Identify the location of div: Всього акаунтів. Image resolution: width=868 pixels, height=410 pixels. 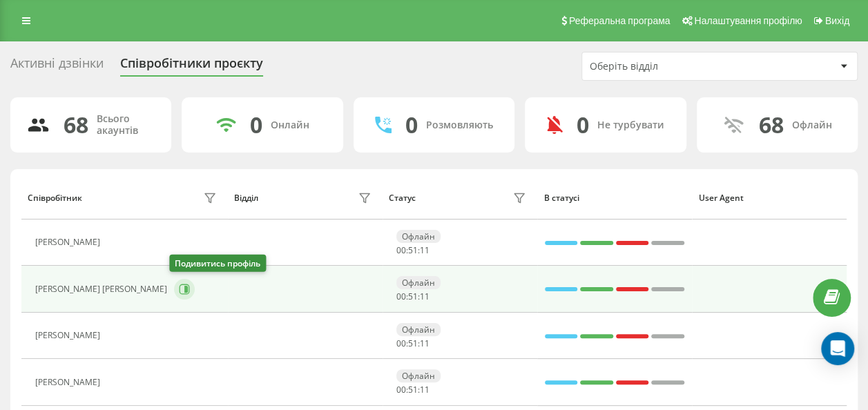
(125, 125).